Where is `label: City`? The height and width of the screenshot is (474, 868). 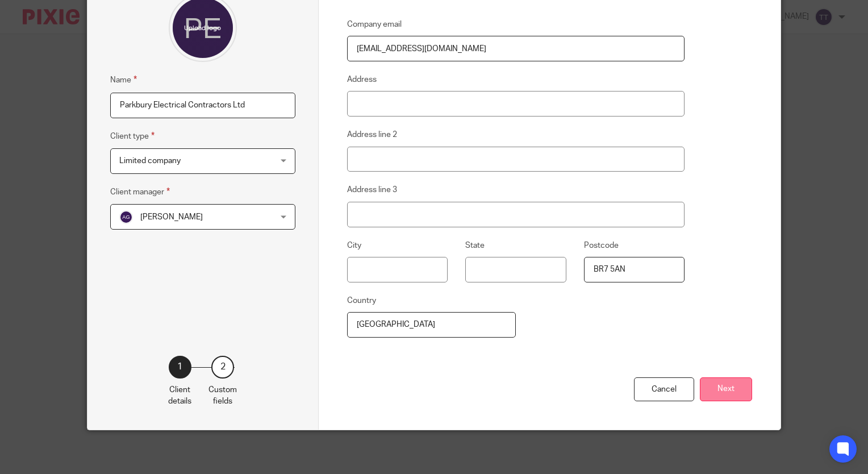 label: City is located at coordinates (354, 246).